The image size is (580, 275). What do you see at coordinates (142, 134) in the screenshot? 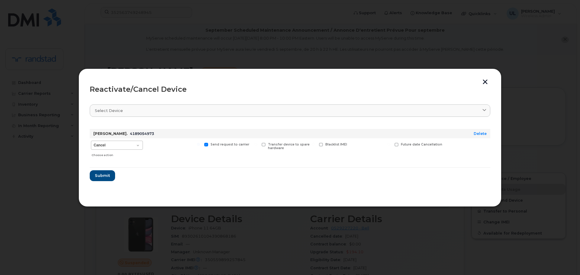
I see `span: 4189054973` at bounding box center [142, 134].